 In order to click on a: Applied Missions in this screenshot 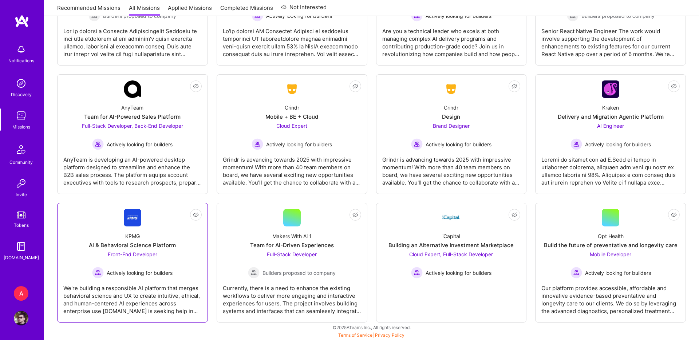, I will do `click(190, 10)`.